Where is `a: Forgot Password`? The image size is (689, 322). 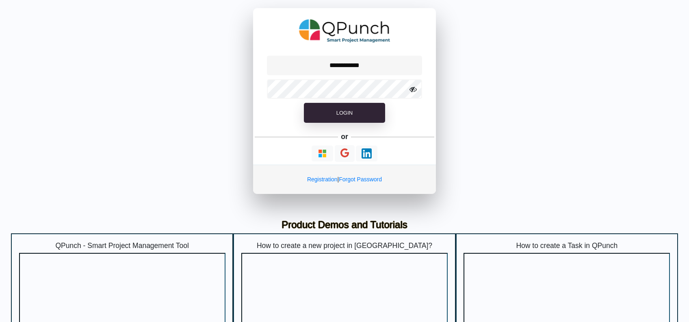
a: Forgot Password is located at coordinates (360, 179).